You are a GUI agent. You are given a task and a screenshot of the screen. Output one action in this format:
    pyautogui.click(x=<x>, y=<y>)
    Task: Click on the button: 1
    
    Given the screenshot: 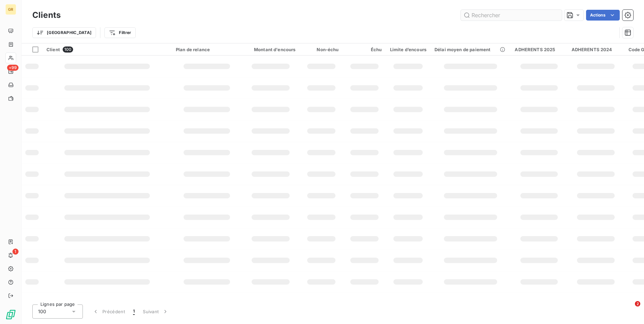 What is the action you would take?
    pyautogui.click(x=134, y=312)
    